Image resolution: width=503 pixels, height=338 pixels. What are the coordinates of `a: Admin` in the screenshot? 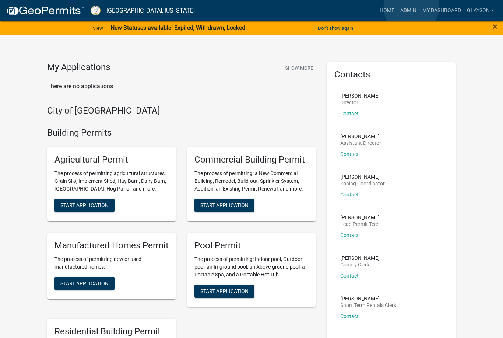 It's located at (408, 11).